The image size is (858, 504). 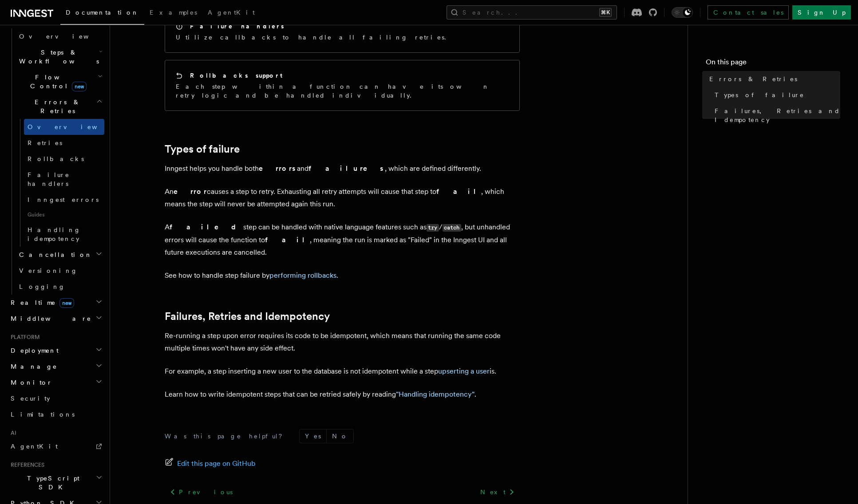 What do you see at coordinates (342, 198) in the screenshot?
I see `p: An causes a step to retry. Exhausting all retry attempts will cause that step to , which means th...` at bounding box center [342, 198].